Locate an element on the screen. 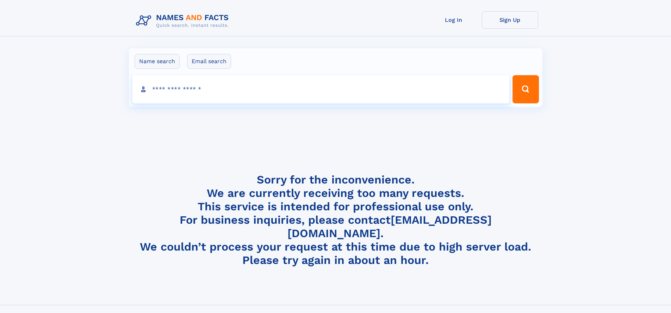  a: Sign Up is located at coordinates (510, 20).